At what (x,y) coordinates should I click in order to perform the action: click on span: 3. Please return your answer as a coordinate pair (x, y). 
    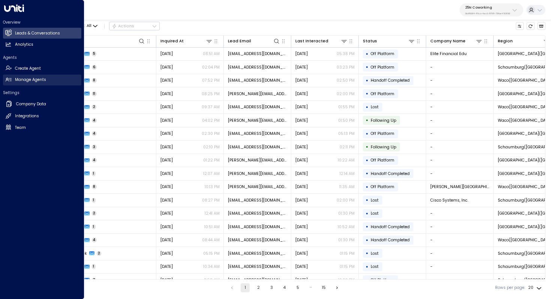
    Looking at the image, I should click on (95, 147).